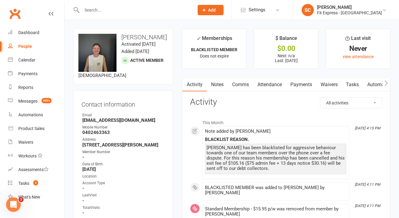  Describe the element at coordinates (28, 74) in the screenshot. I see `div: Payments` at that location.